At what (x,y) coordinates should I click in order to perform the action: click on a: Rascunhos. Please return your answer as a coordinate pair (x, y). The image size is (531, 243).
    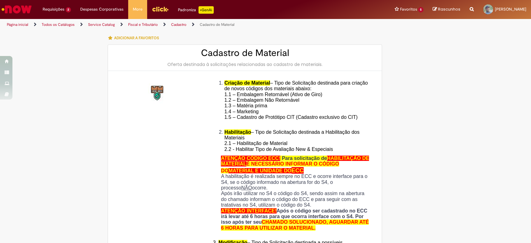
    Looking at the image, I should click on (447, 9).